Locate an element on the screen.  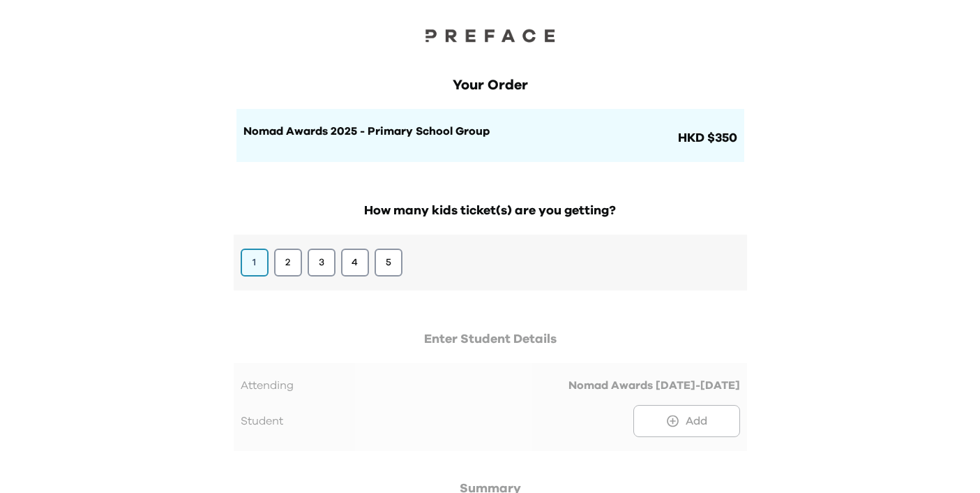
button: 1 is located at coordinates (255, 262).